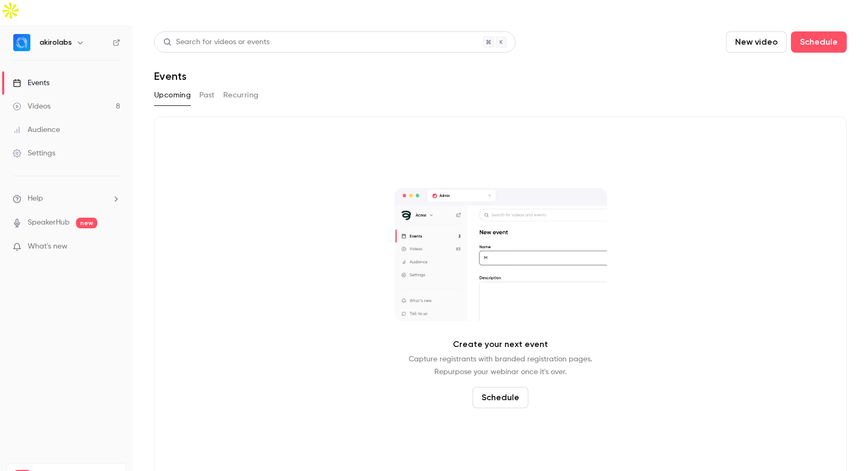  I want to click on a: SpeakerHub, so click(48, 222).